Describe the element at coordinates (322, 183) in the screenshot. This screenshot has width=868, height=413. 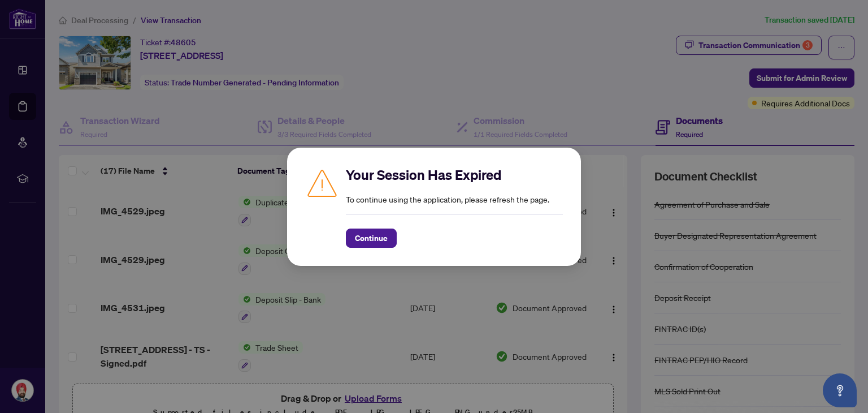
I see `img: Caution icon` at that location.